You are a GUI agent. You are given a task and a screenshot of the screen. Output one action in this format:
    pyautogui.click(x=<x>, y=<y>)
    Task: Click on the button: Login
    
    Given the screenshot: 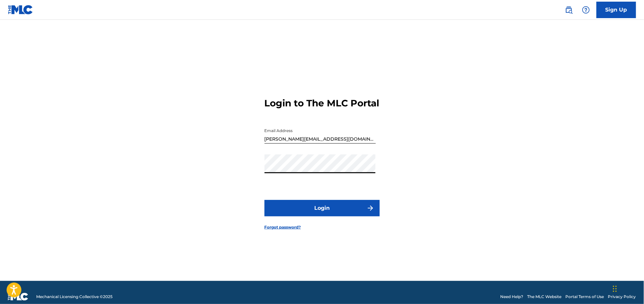 What is the action you would take?
    pyautogui.click(x=322, y=208)
    